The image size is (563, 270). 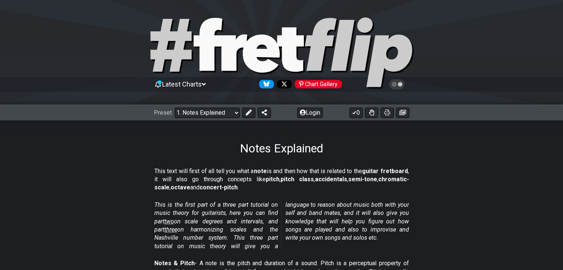 I want to click on button: Print, so click(x=387, y=113).